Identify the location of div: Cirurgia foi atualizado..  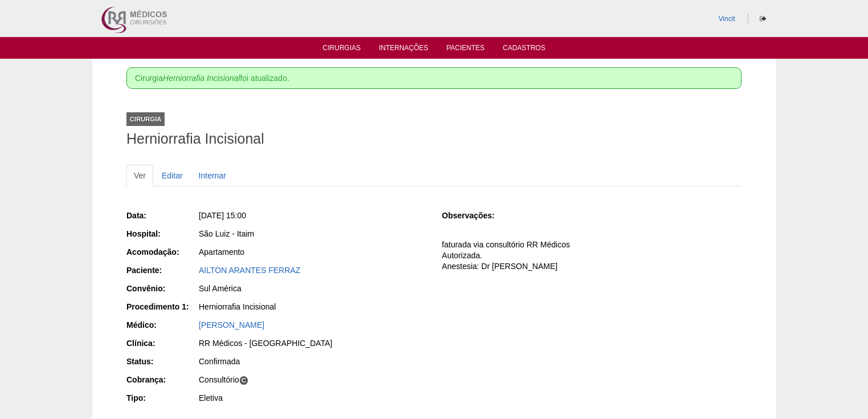
(434, 78).